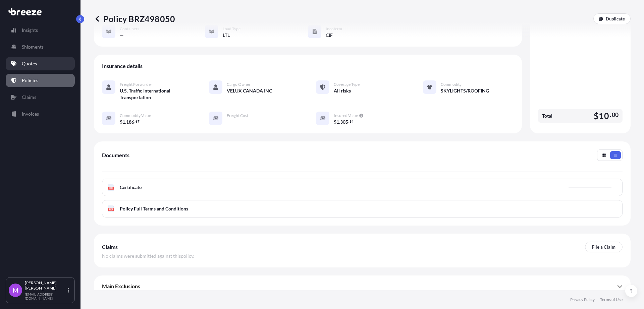 Image resolution: width=644 pixels, height=309 pixels. Describe the element at coordinates (346, 115) in the screenshot. I see `span: Insured Value` at that location.